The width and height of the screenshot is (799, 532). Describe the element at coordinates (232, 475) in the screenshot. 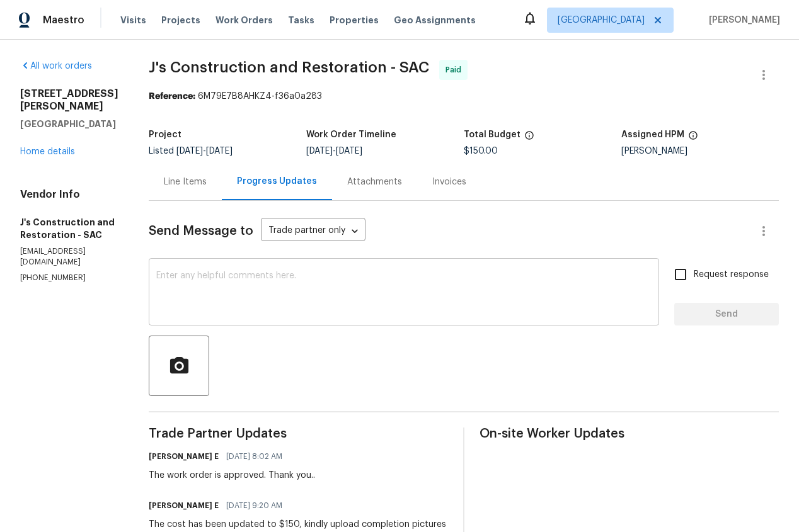

I see `div: The work order is approved. Thank you..` at that location.